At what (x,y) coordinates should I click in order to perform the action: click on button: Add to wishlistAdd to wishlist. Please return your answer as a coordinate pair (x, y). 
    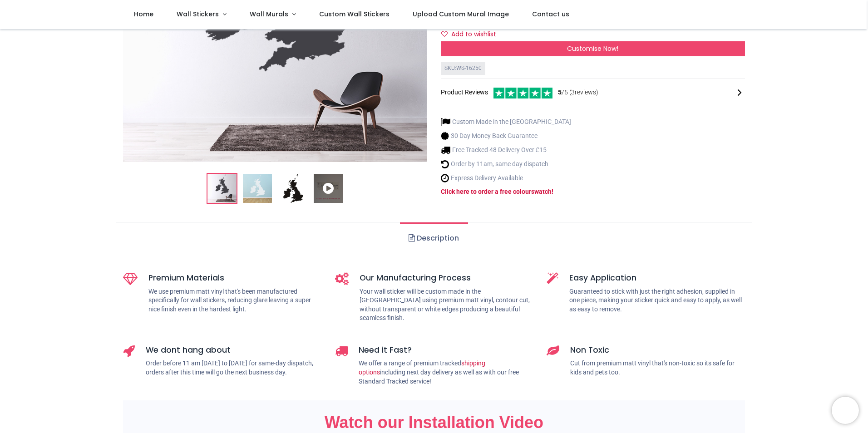
    Looking at the image, I should click on (472, 34).